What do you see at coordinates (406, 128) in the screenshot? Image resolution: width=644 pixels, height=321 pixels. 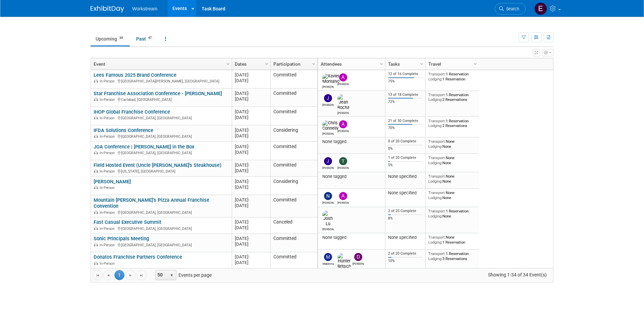 I see `div: 70%` at bounding box center [406, 128].